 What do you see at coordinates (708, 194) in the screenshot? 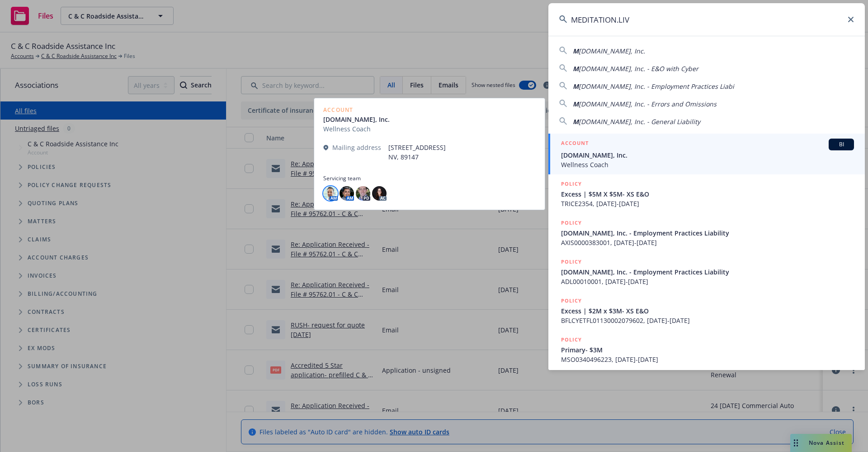
I see `span: Excess | $5M X $5M- XS E&O` at bounding box center [708, 194].